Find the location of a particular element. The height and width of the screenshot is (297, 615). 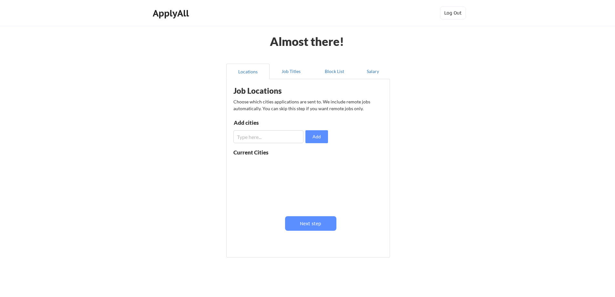

button: Block List is located at coordinates (335, 71).